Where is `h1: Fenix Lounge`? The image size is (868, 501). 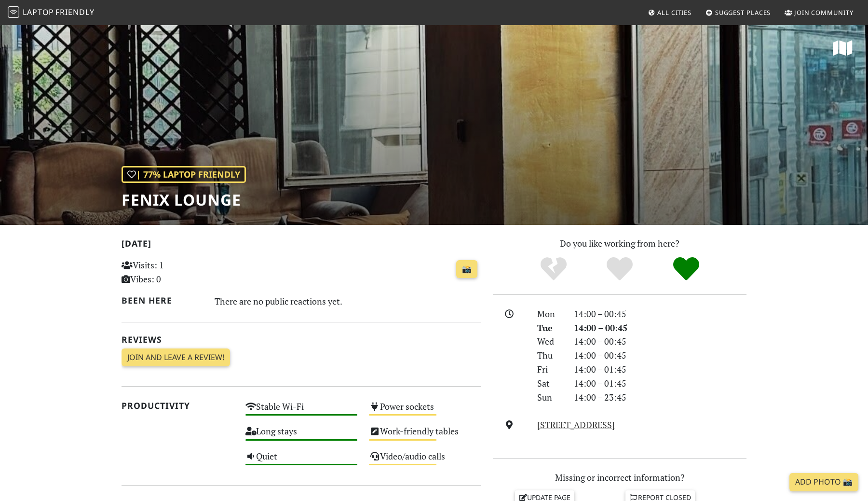
h1: Fenix Lounge is located at coordinates (183, 200).